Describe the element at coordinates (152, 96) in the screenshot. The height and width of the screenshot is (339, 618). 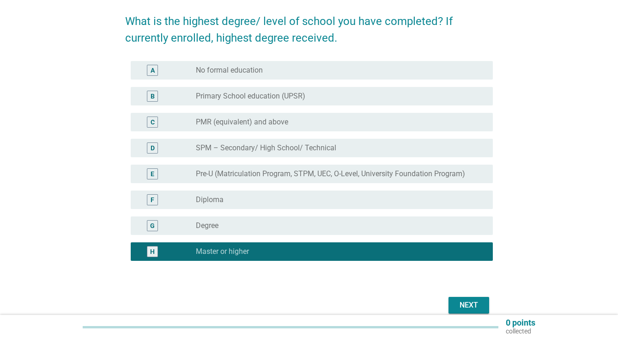
I see `div: B` at that location.